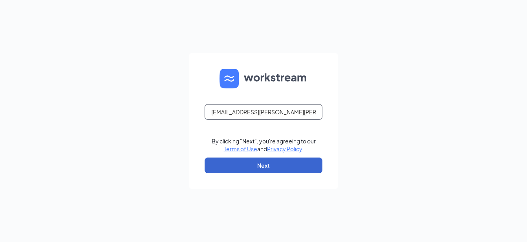  What do you see at coordinates (240, 149) in the screenshot?
I see `a: Terms of Use` at bounding box center [240, 149].